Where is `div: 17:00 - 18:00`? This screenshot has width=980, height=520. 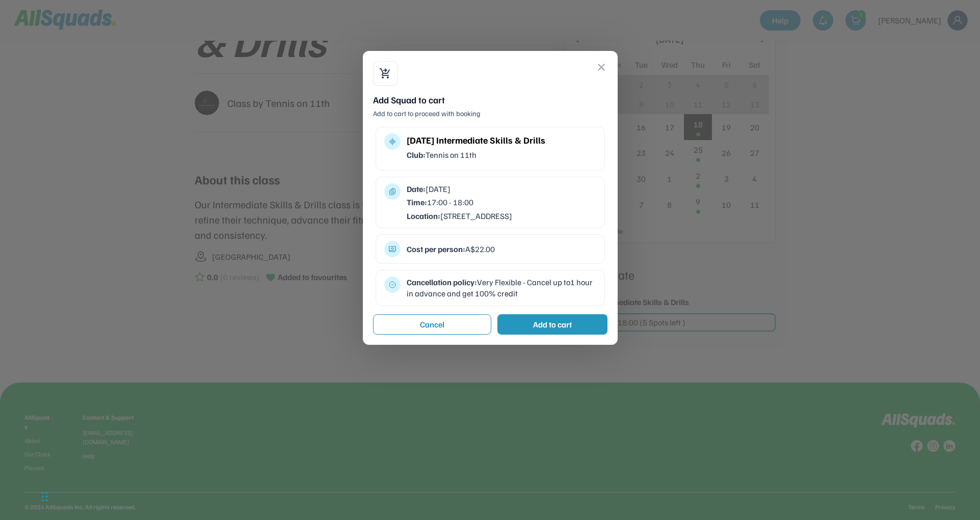 div: 17:00 - 18:00 is located at coordinates (501, 202).